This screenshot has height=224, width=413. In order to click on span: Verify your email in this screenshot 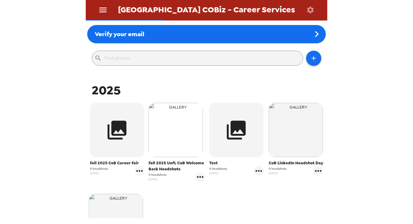, I will do `click(120, 34)`.